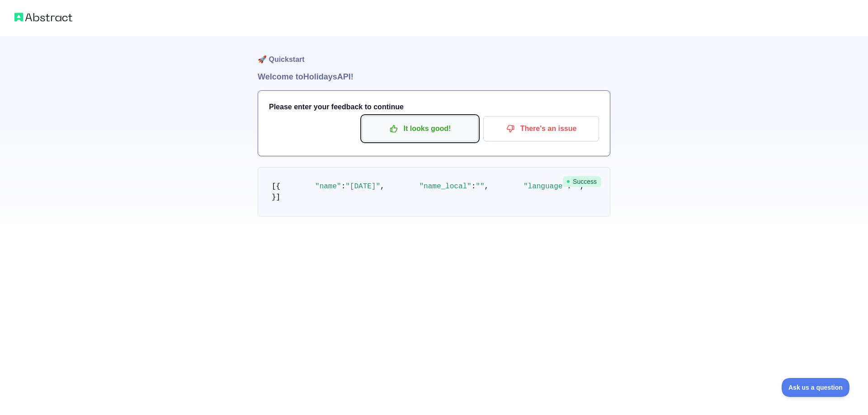  Describe the element at coordinates (420, 129) in the screenshot. I see `button: It looks good!` at that location.